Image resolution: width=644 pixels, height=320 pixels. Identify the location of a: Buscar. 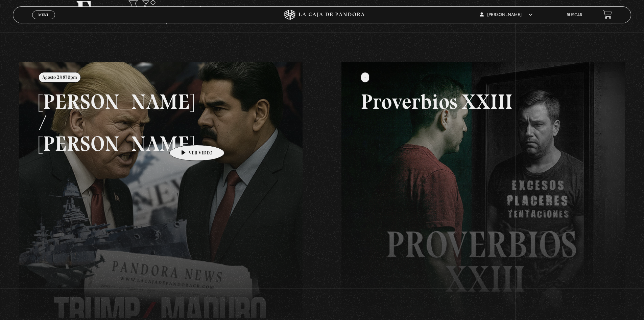
(574, 15).